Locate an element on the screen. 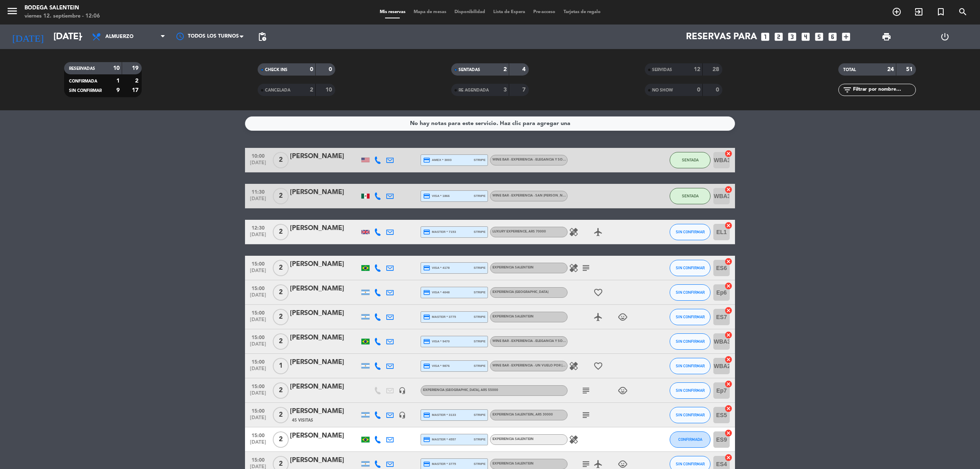 The width and height of the screenshot is (980, 469). span: visa * 9470 is located at coordinates (436, 341).